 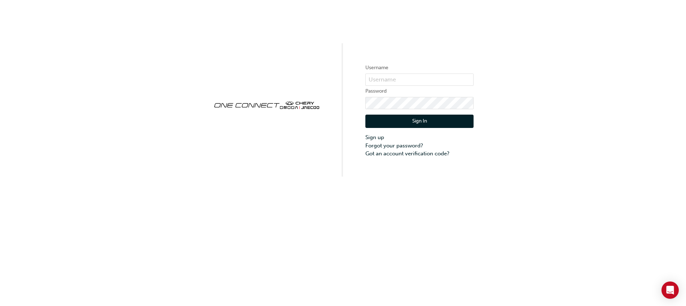 I want to click on div: Open Intercom Messenger, so click(x=670, y=290).